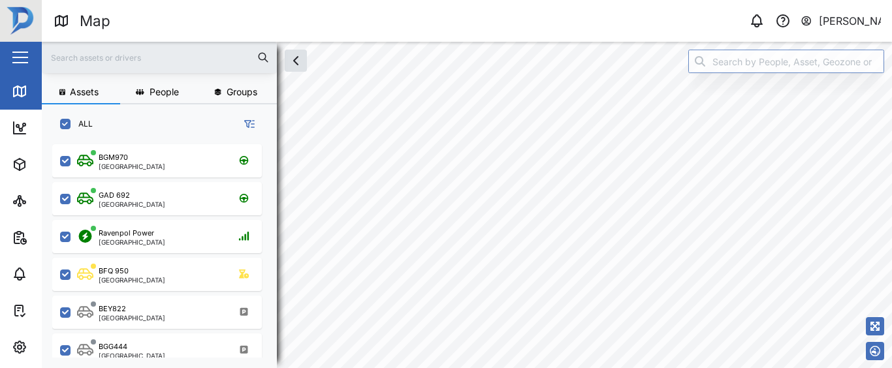 The height and width of the screenshot is (368, 892). Describe the element at coordinates (113, 157) in the screenshot. I see `div: BGM970` at that location.